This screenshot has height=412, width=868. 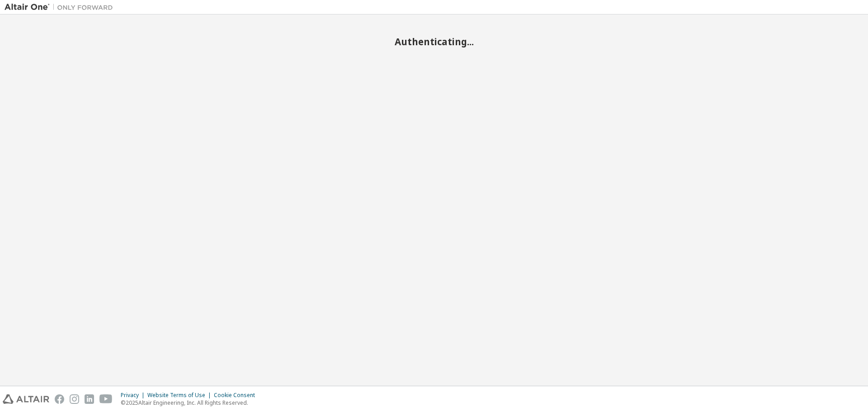 I want to click on img: altair_logo.svg, so click(x=26, y=399).